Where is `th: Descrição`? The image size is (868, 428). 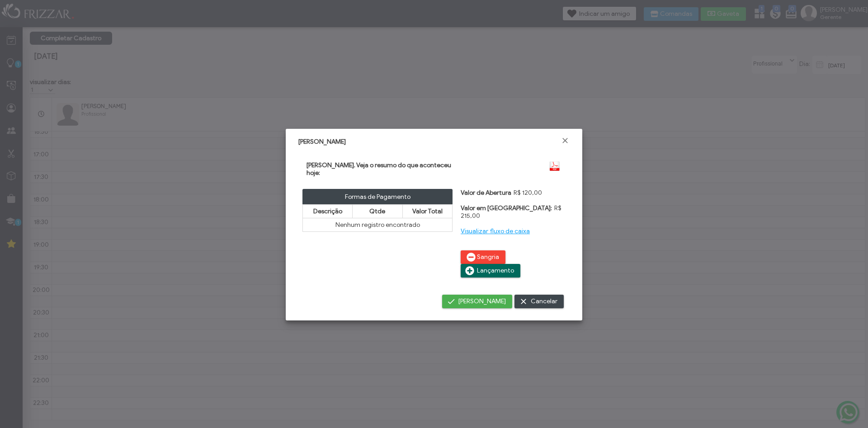 th: Descrição is located at coordinates (328, 211).